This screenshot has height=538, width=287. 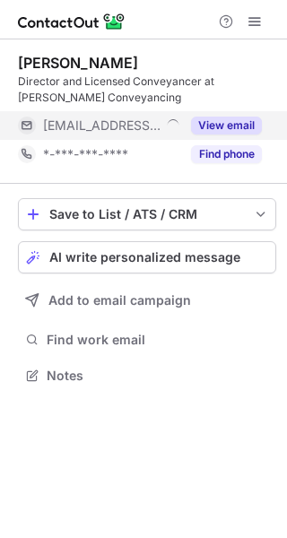 I want to click on button: Find work email, so click(x=147, y=340).